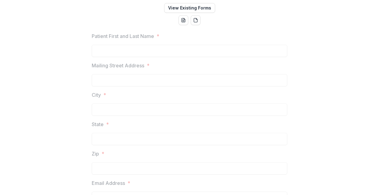 This screenshot has width=379, height=195. Describe the element at coordinates (96, 95) in the screenshot. I see `p: City` at that location.